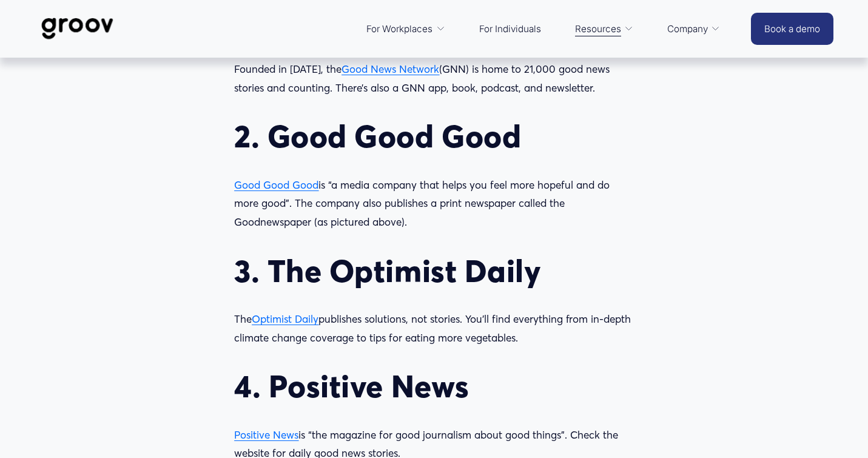  What do you see at coordinates (276, 184) in the screenshot?
I see `a: Good Good Good` at bounding box center [276, 184].